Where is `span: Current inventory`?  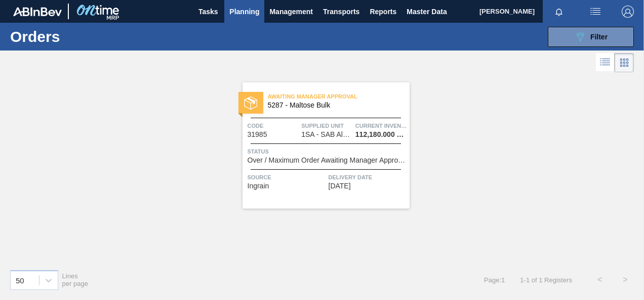
span: Current inventory is located at coordinates (381, 126).